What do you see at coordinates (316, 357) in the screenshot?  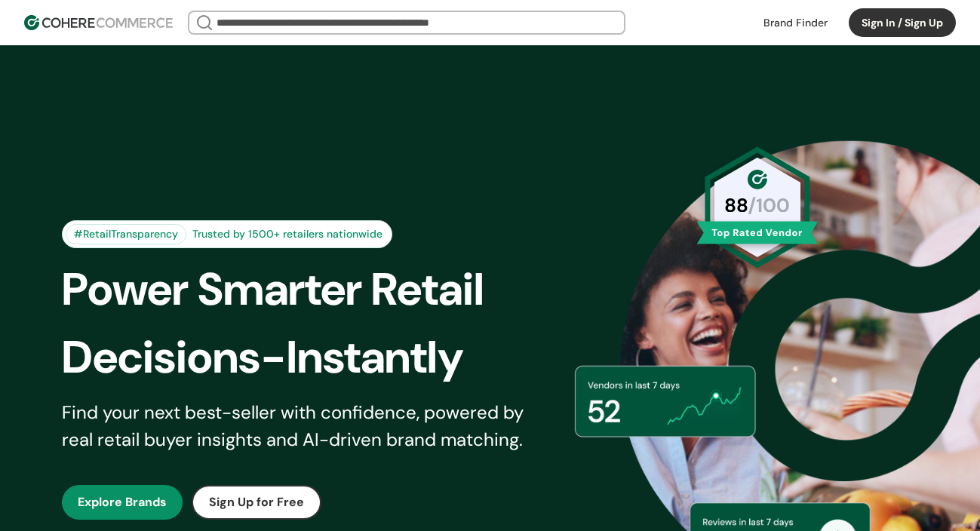 I see `div: Decisions-Instantly` at bounding box center [316, 357].